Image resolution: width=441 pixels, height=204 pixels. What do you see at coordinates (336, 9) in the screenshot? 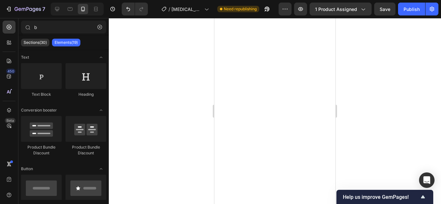
I see `span: 1 product assigned` at bounding box center [336, 9].